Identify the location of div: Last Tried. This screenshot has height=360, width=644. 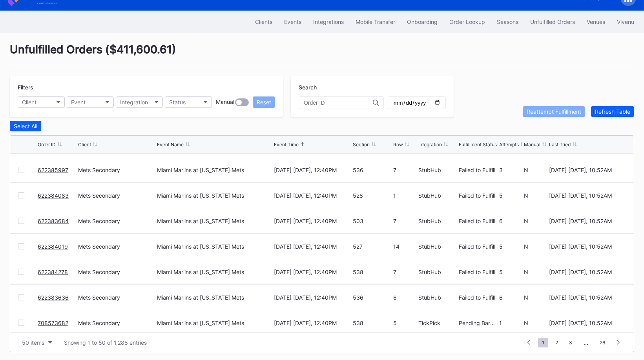
(560, 144).